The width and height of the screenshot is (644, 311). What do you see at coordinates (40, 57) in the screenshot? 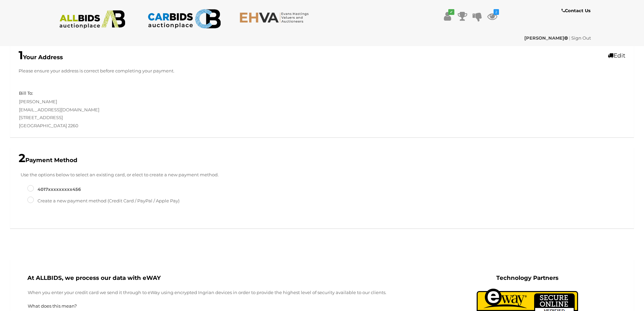
I see `b: Your Address` at bounding box center [40, 57].